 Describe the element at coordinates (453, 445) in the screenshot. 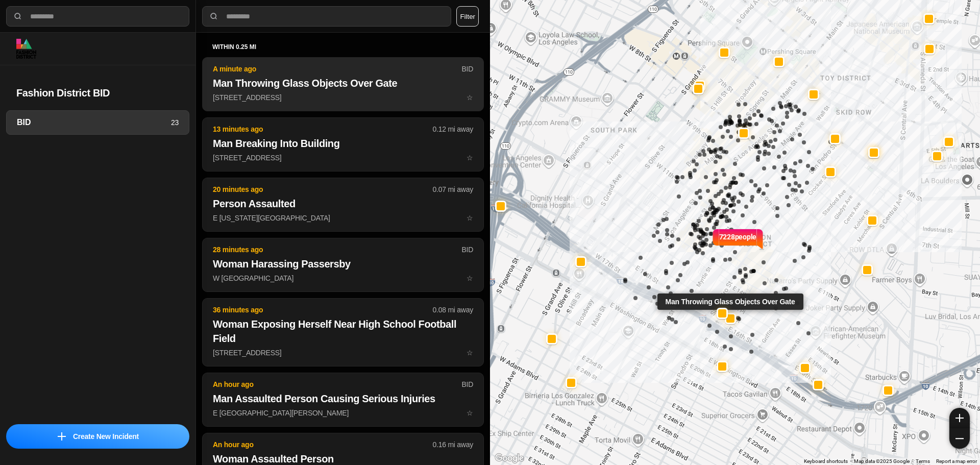

I see `p: 0.16 mi away` at that location.